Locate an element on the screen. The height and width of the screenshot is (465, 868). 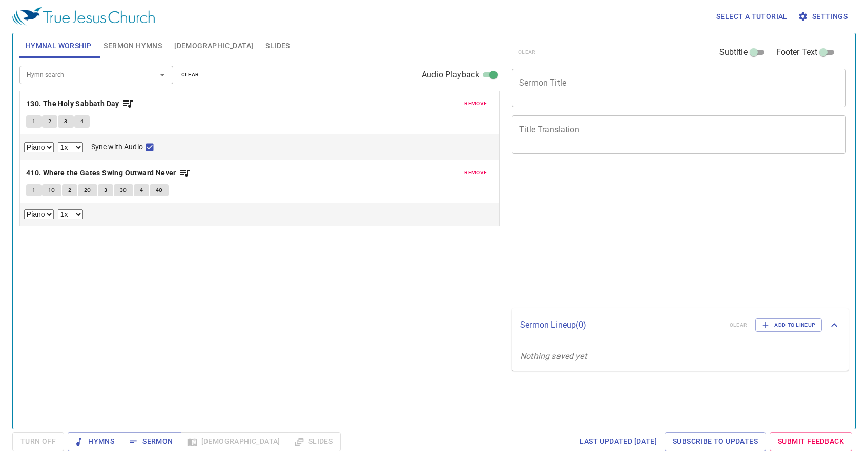
span: Footer Text is located at coordinates (797, 52).